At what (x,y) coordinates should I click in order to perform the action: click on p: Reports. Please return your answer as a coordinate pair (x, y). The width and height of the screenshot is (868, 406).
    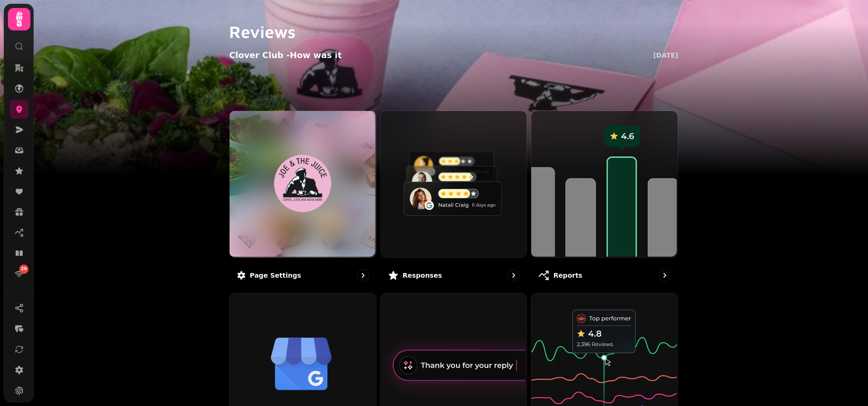
    Looking at the image, I should click on (568, 275).